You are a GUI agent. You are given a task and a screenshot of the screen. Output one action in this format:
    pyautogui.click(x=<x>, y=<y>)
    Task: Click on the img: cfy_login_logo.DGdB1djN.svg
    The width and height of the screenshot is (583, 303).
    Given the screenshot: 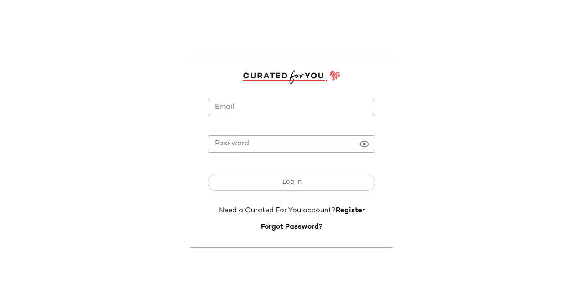 What is the action you would take?
    pyautogui.click(x=292, y=77)
    